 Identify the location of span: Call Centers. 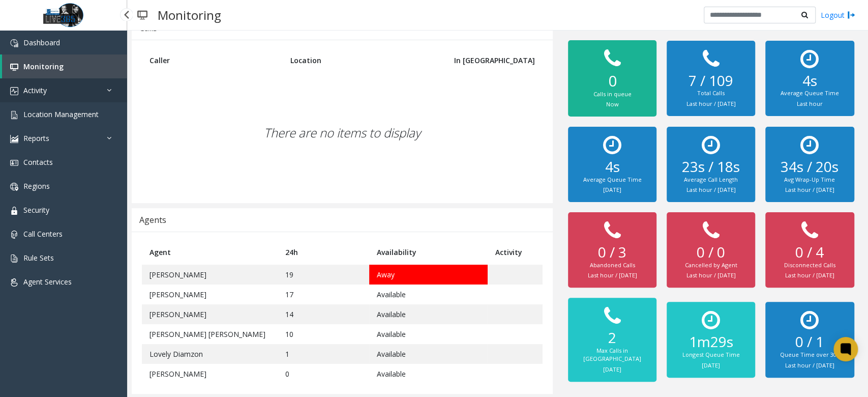
(43, 234).